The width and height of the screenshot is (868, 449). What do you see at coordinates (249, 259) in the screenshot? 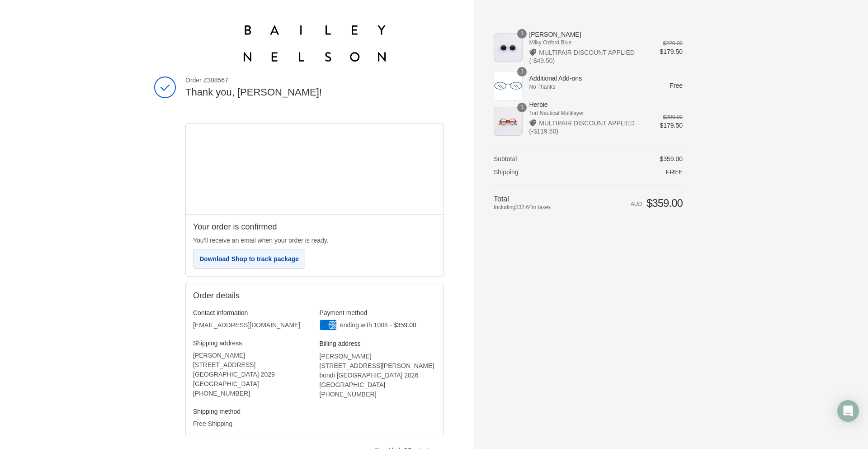
I see `button: Download Shop to track package` at bounding box center [249, 259].